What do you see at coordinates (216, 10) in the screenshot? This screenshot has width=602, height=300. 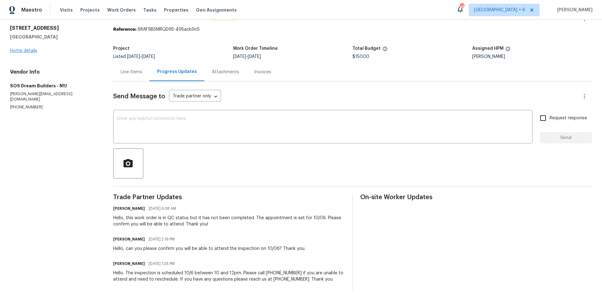 I see `span: Geo Assignments` at bounding box center [216, 10].